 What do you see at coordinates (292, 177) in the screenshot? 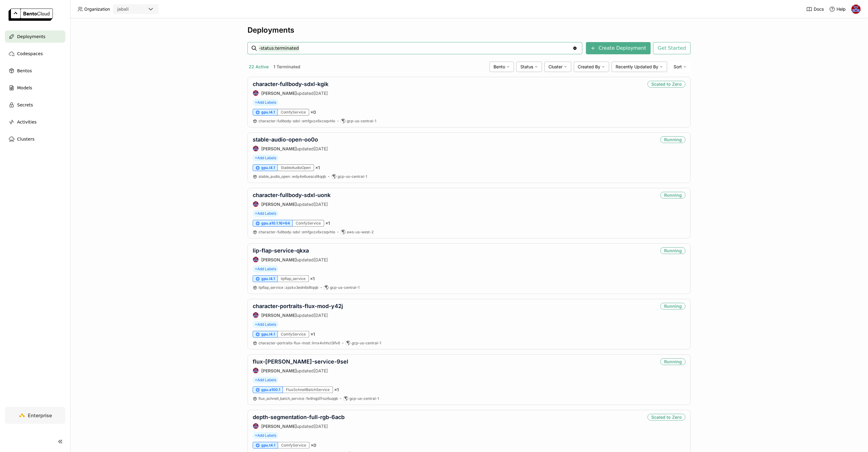
I see `a: stable_audio_open:wdy4e6uescsf4qqb` at bounding box center [292, 177].